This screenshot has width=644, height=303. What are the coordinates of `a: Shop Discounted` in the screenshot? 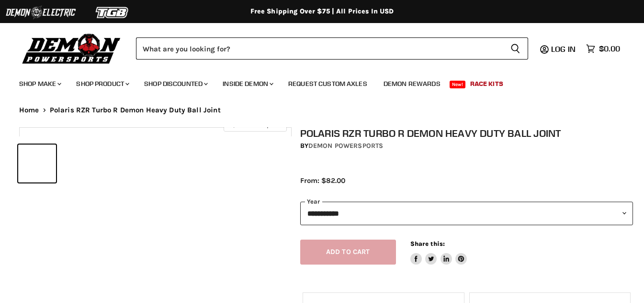 It's located at (175, 83).